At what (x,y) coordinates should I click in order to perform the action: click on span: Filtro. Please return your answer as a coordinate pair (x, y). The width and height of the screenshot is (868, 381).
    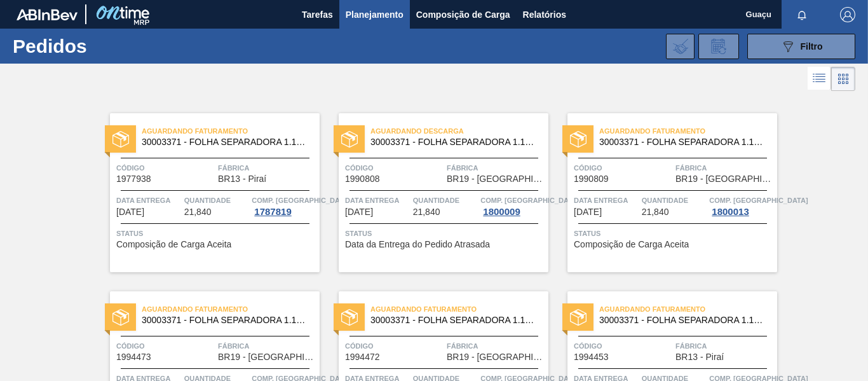
    Looking at the image, I should click on (812, 46).